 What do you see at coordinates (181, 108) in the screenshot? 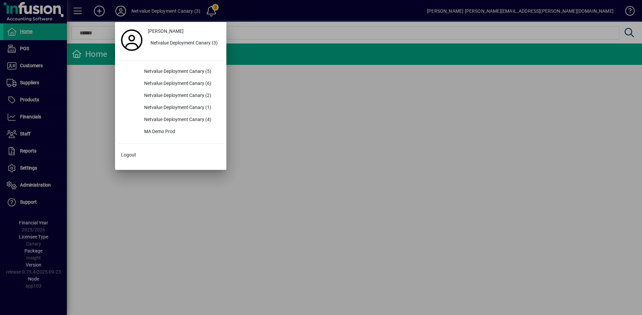
I see `div: Netvalue Deployment Canary (1)` at bounding box center [181, 108].